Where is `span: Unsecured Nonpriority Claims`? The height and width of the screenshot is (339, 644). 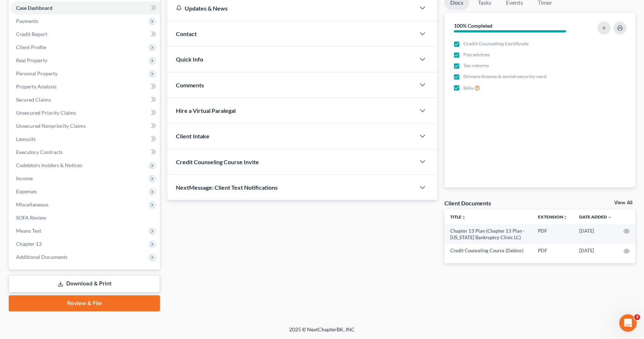
span: Unsecured Nonpriority Claims is located at coordinates (51, 126).